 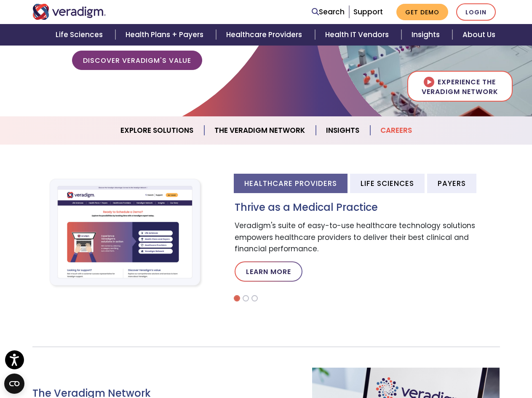 I want to click on a: Login, so click(x=476, y=12).